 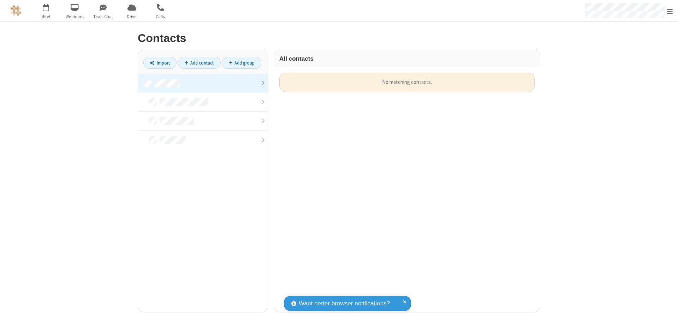 What do you see at coordinates (199, 63) in the screenshot?
I see `a: Add contact` at bounding box center [199, 63].